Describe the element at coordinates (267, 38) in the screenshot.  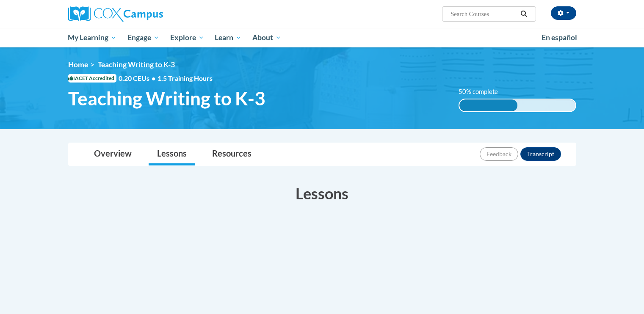
I see `a: About` at that location.